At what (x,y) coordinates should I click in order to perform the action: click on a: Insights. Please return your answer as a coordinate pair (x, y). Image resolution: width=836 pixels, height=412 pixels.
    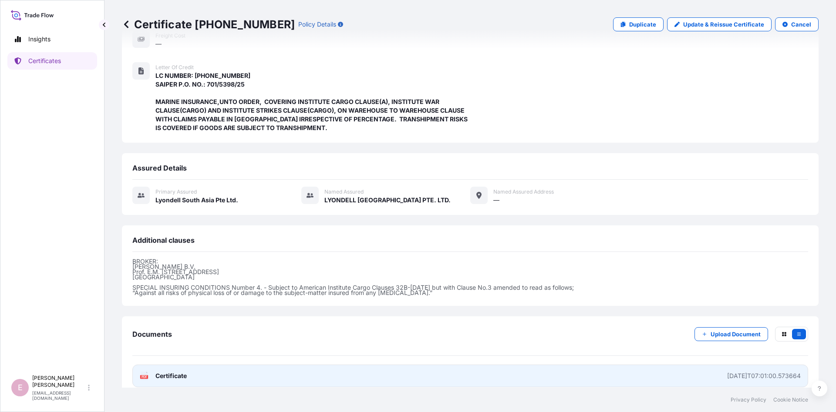
    Looking at the image, I should click on (52, 39).